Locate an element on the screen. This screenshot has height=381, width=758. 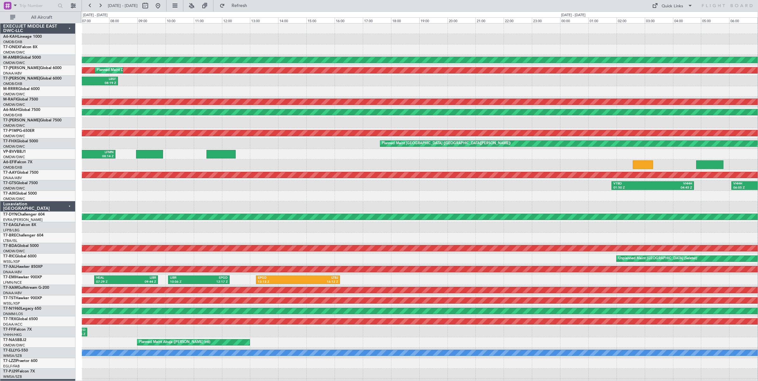
a: T7-FFIFalcon 7X is located at coordinates (17, 330).